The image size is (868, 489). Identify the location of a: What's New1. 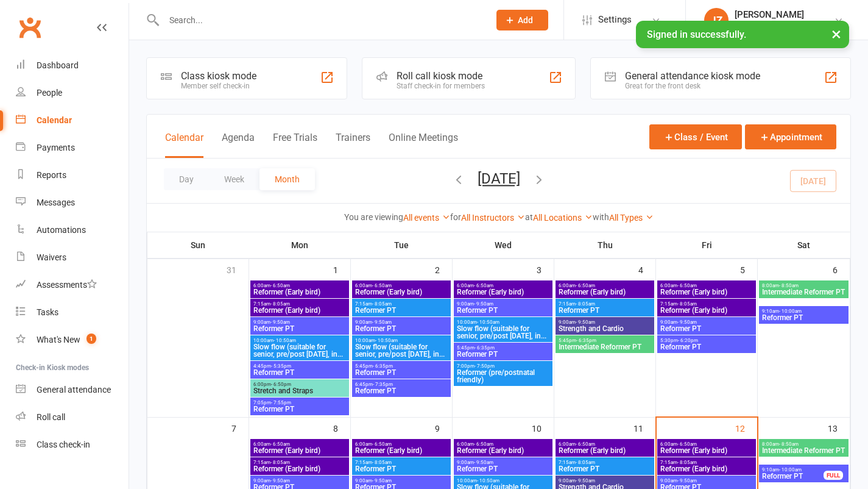
(72, 339).